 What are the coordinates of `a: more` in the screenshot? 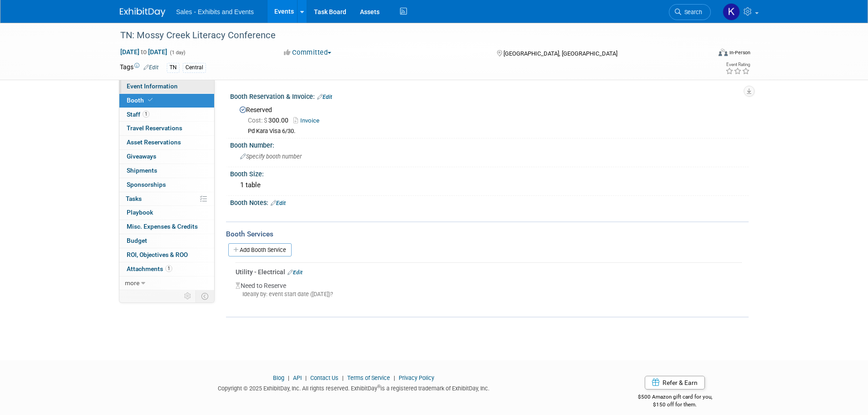 It's located at (167, 283).